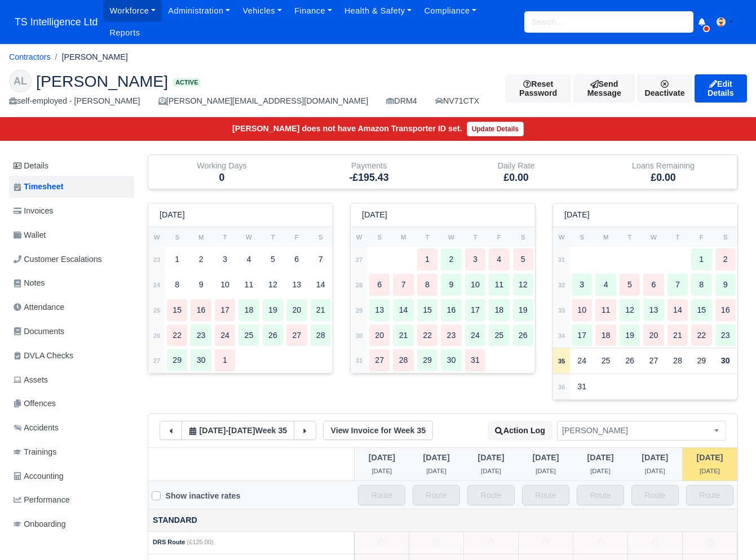  I want to click on div: 11, so click(249, 284).